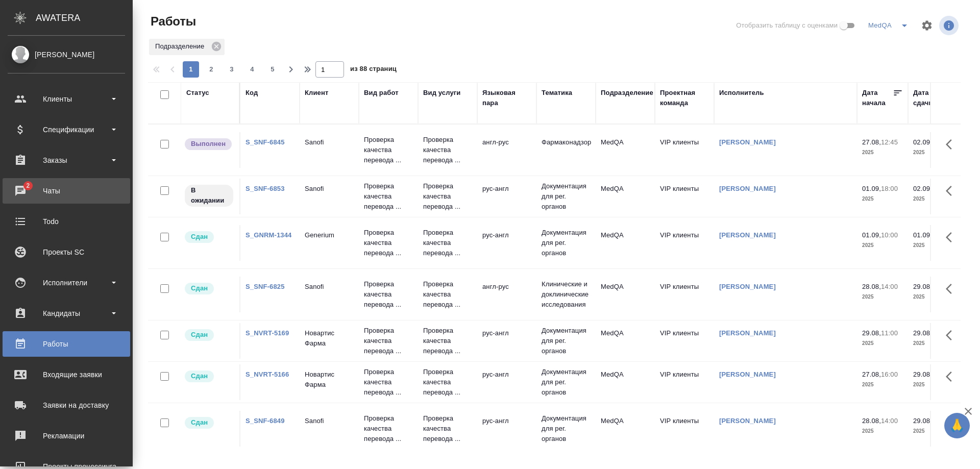  What do you see at coordinates (66, 252) in the screenshot?
I see `a: Проекты SC` at bounding box center [66, 252].